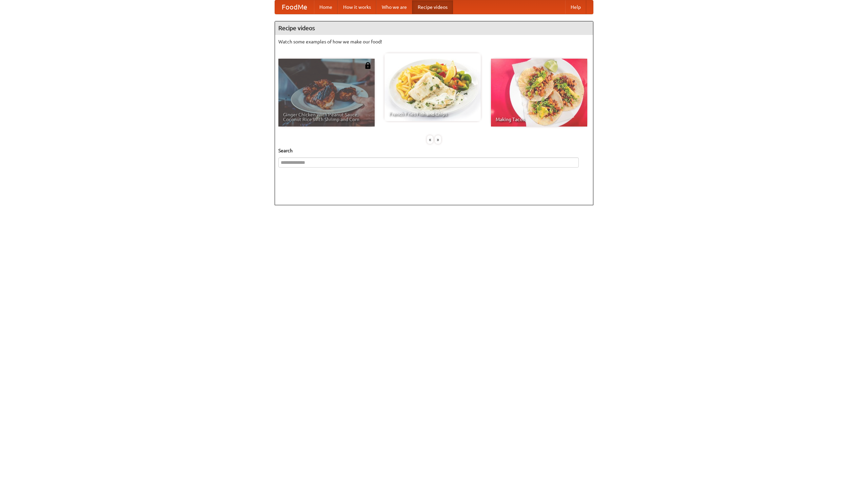 Image resolution: width=868 pixels, height=480 pixels. What do you see at coordinates (357, 7) in the screenshot?
I see `a: How it works` at bounding box center [357, 7].